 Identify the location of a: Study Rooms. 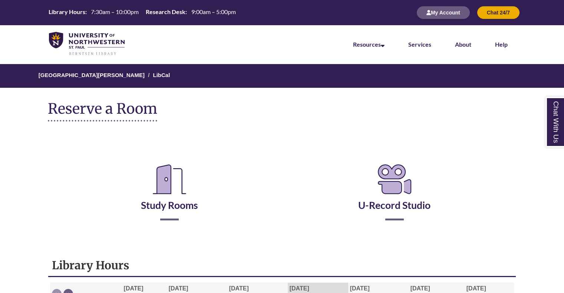
(169, 196).